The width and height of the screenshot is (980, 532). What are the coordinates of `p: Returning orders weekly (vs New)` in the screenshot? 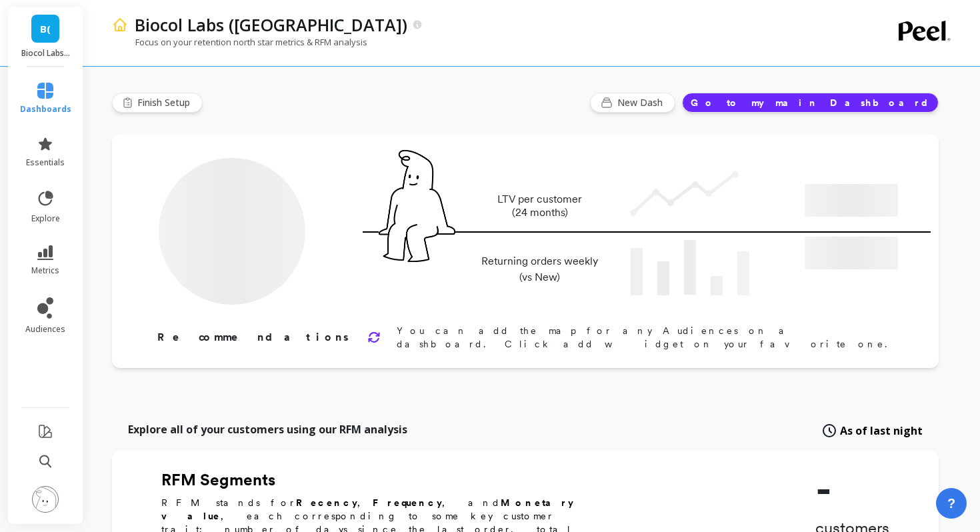 It's located at (539, 269).